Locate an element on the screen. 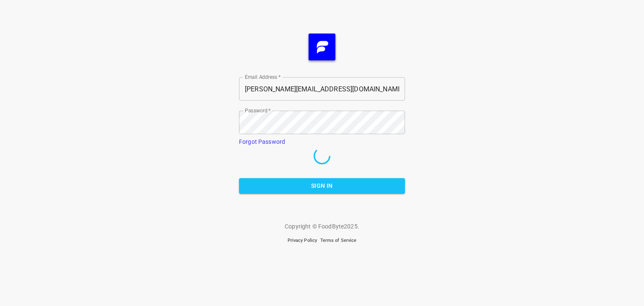 The width and height of the screenshot is (644, 306). p: Copyright © FoodByte 2025 . is located at coordinates (322, 227).